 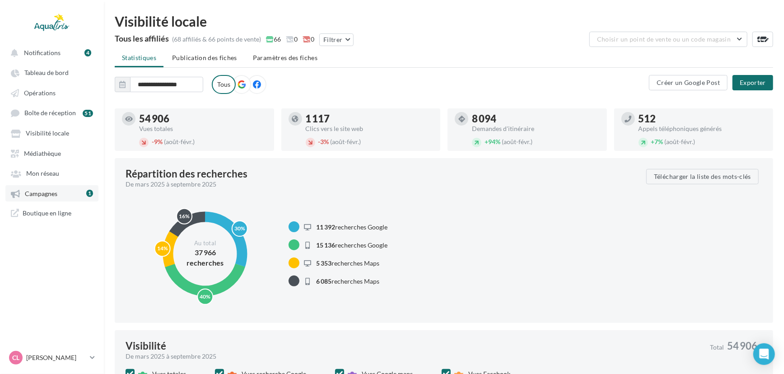 I want to click on div: Open Intercom Messenger, so click(x=764, y=354).